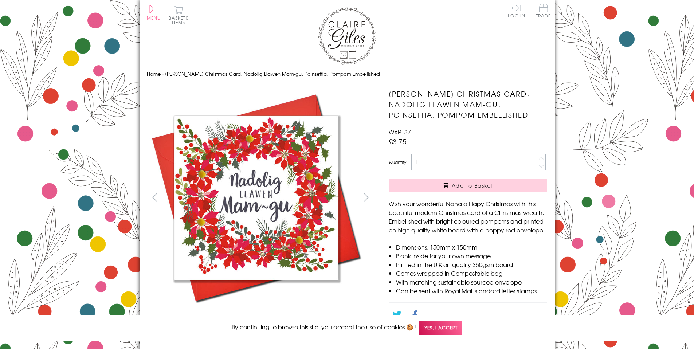 The width and height of the screenshot is (694, 349). Describe the element at coordinates (179, 15) in the screenshot. I see `button: Basket0 items` at that location.